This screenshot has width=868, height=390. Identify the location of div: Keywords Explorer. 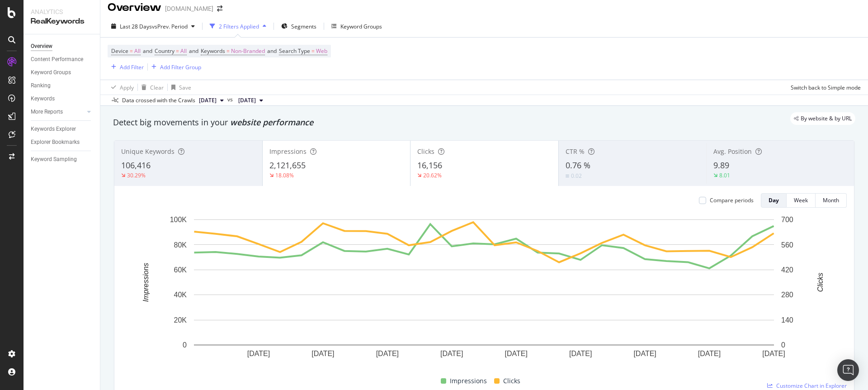
(53, 129).